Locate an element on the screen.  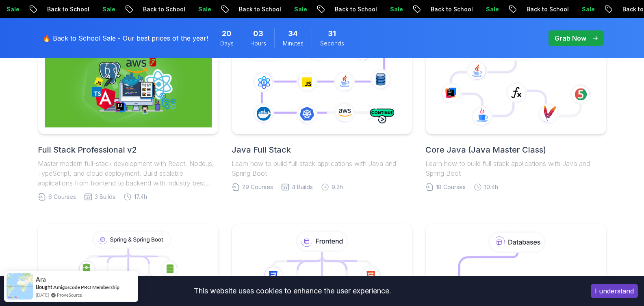
a: Core Java (Java Master Class)Learn how to build full stack applications with Java and Spring Boot... is located at coordinates (516, 112).